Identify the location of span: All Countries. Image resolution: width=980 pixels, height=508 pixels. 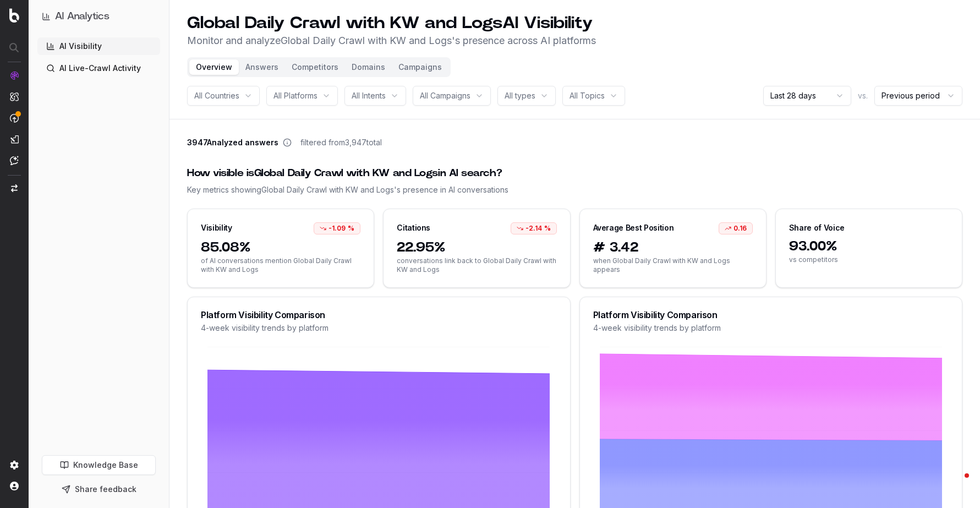
(217, 95).